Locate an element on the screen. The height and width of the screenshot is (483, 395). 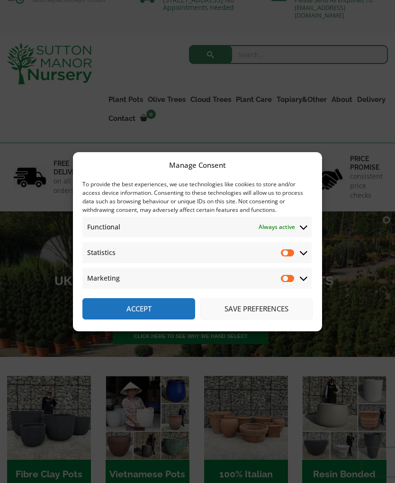
summary: Marketing is located at coordinates (197, 278).